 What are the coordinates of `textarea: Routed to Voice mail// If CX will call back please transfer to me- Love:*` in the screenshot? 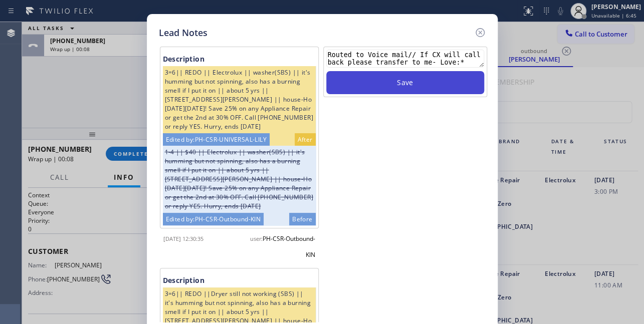 It's located at (406, 59).